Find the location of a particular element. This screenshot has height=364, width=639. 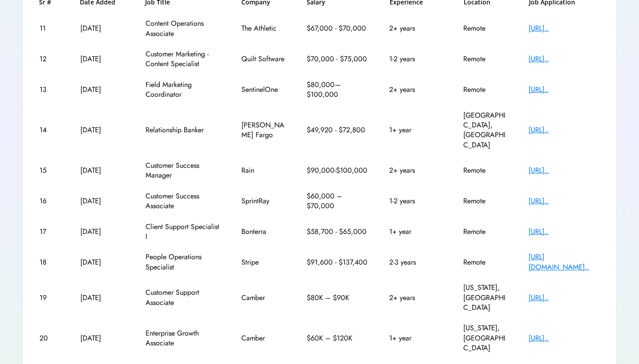

div: 17 is located at coordinates (49, 232).